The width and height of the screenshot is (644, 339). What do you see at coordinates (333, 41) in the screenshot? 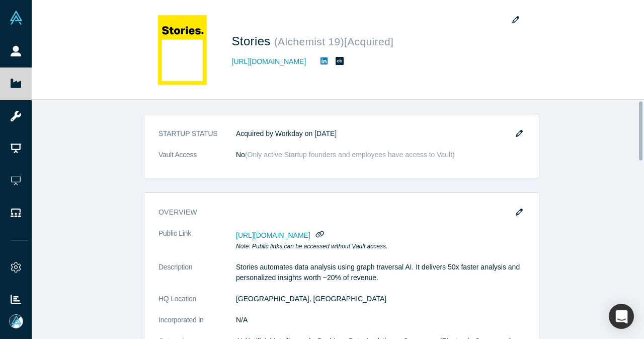
I see `small: ( Alchemist 19 ) [Acquired]` at bounding box center [333, 41].